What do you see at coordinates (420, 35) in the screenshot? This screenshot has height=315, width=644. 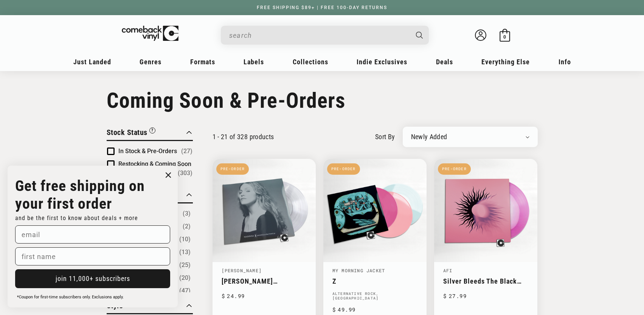 I see `button: Search` at bounding box center [420, 35].